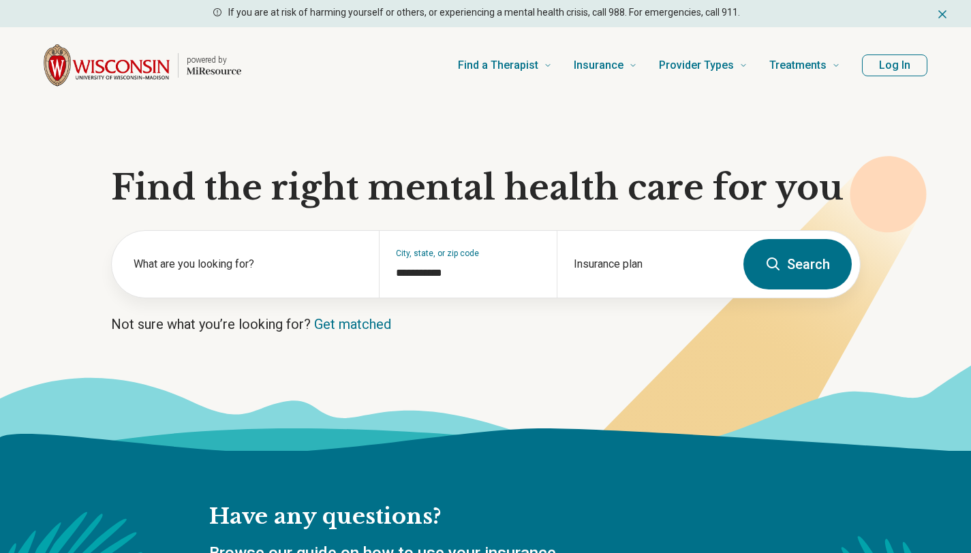  What do you see at coordinates (798, 65) in the screenshot?
I see `span: Treatments` at bounding box center [798, 65].